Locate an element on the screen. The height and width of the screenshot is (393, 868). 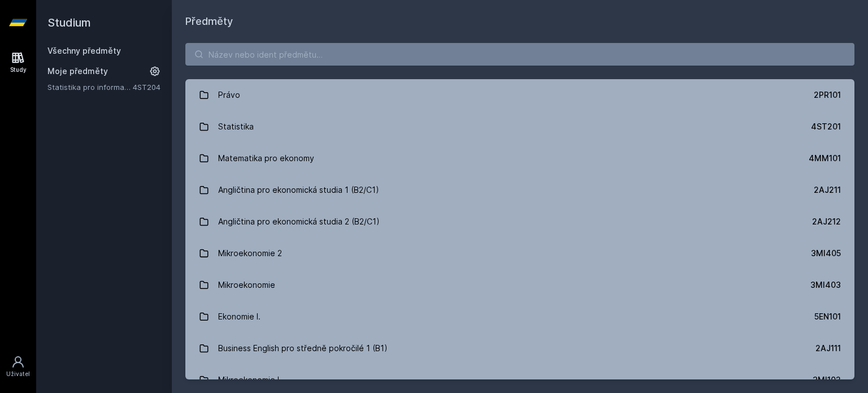
div: 2AJ111 is located at coordinates (828, 348).